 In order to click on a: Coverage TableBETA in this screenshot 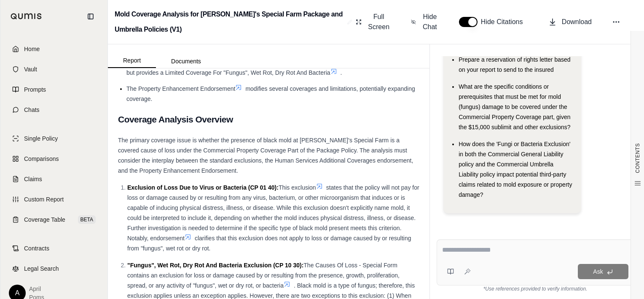, I will do `click(54, 219)`.